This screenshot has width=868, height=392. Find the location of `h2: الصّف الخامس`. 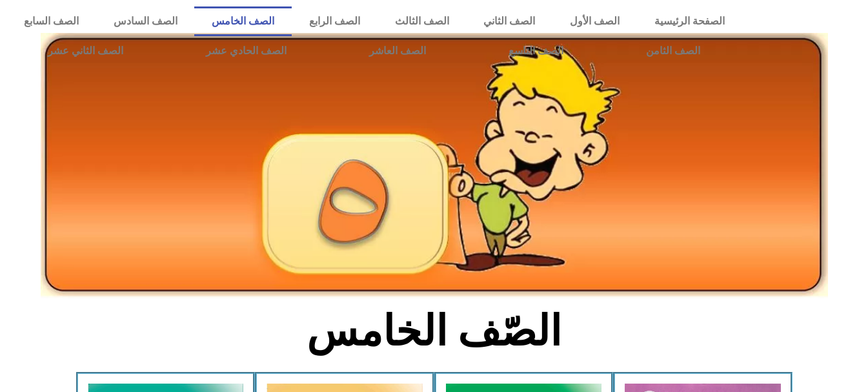

h2: الصّف الخامس is located at coordinates (434, 331).